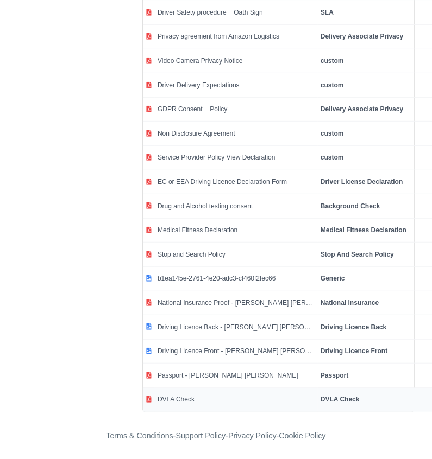 Image resolution: width=432 pixels, height=459 pixels. What do you see at coordinates (350, 206) in the screenshot?
I see `strong: Background Check` at bounding box center [350, 206].